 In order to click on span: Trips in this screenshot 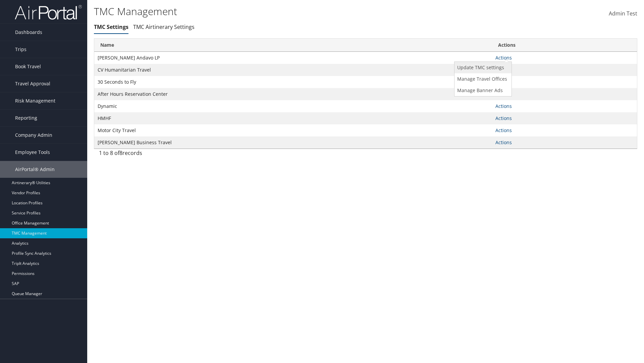, I will do `click(21, 50)`.